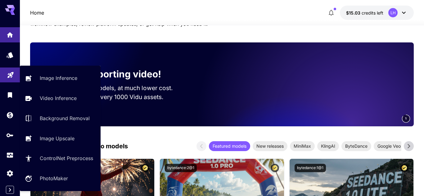  What do you see at coordinates (406, 118) in the screenshot?
I see `span: 1` at bounding box center [406, 118].